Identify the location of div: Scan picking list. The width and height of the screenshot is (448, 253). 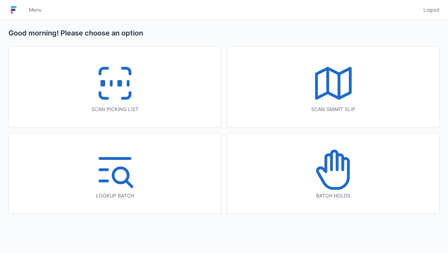
(115, 109).